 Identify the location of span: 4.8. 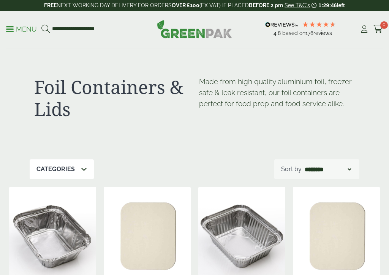
(278, 33).